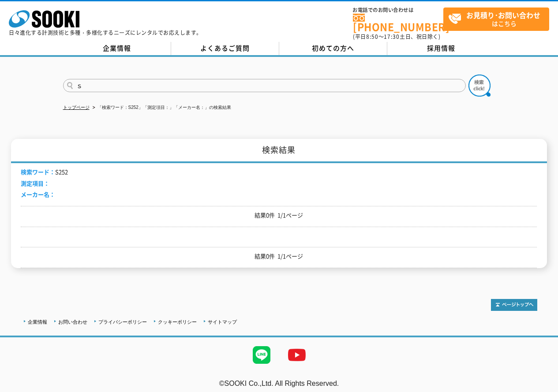  Describe the element at coordinates (398, 10) in the screenshot. I see `span: お電話でのお問い合わせは` at that location.